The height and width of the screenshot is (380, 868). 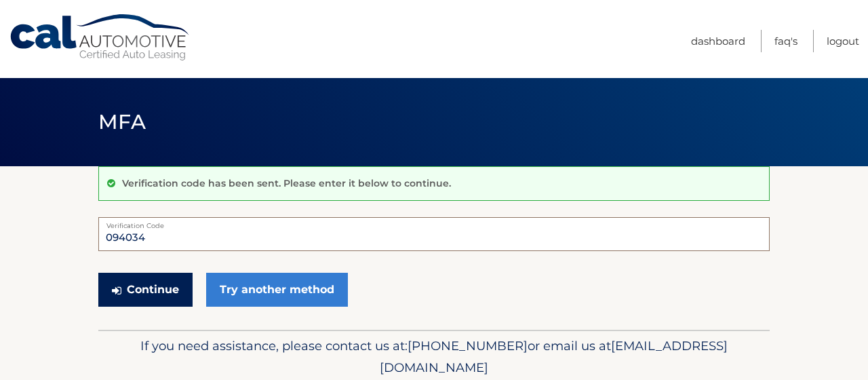 I want to click on p: Verification code has been sent. Please enter it below to continue., so click(x=287, y=183).